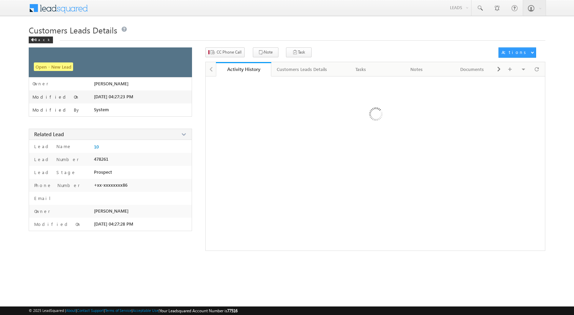 This screenshot has height=315, width=574. What do you see at coordinates (41, 40) in the screenshot?
I see `div: Back` at bounding box center [41, 40].